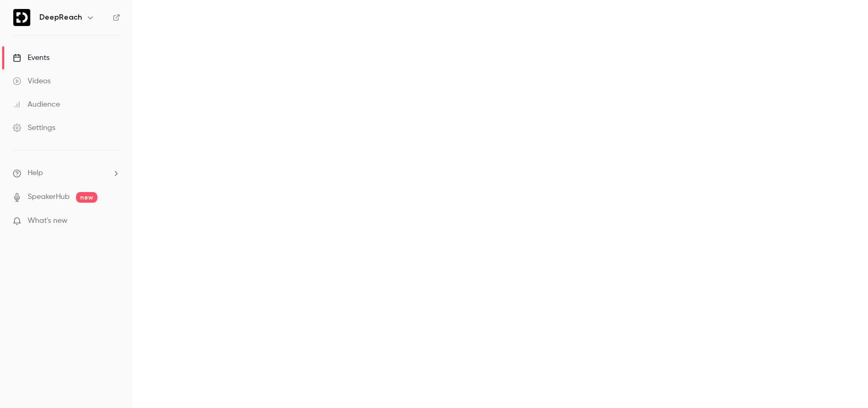 The height and width of the screenshot is (408, 868). What do you see at coordinates (48, 221) in the screenshot?
I see `span: What's new` at bounding box center [48, 221].